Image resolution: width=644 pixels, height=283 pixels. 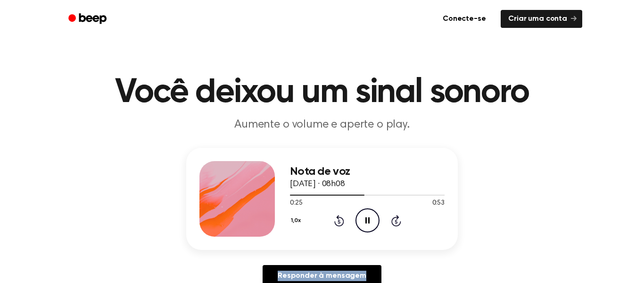 What do you see at coordinates (439, 203) in the screenshot?
I see `font: 0:53` at bounding box center [439, 203].